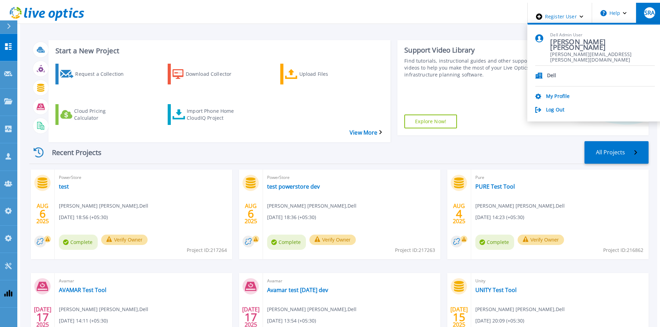 This screenshot has width=660, height=327. Describe the element at coordinates (97, 74) in the screenshot. I see `a: Request a Collection` at that location.